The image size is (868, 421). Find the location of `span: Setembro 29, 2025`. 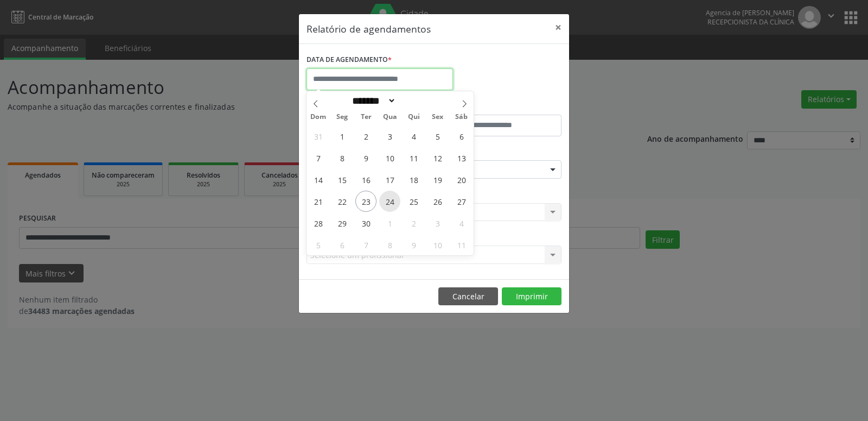

span: Setembro 29, 2025 is located at coordinates (342, 223).